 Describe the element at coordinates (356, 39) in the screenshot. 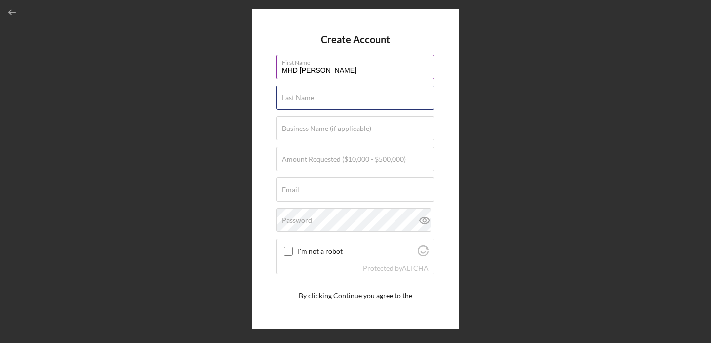

I see `h4: Create Account` at that location.